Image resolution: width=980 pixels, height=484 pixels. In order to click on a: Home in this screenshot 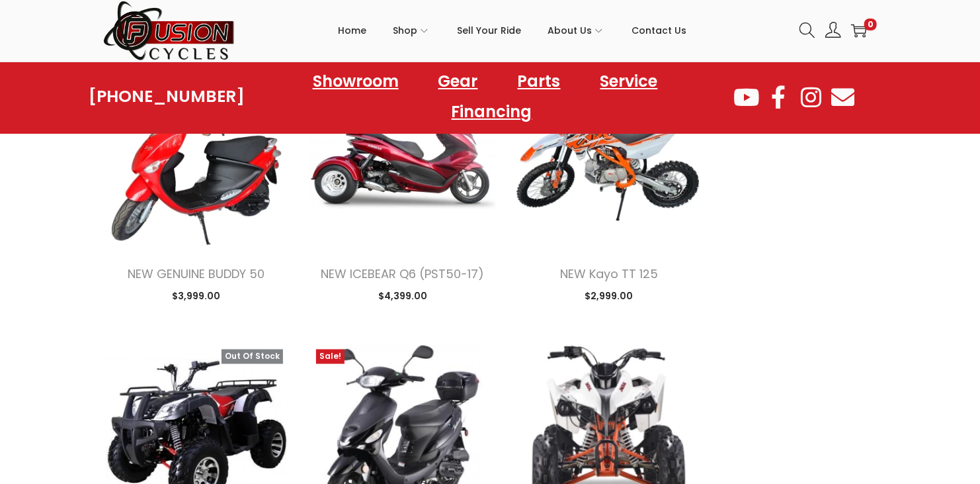, I will do `click(352, 31)`.